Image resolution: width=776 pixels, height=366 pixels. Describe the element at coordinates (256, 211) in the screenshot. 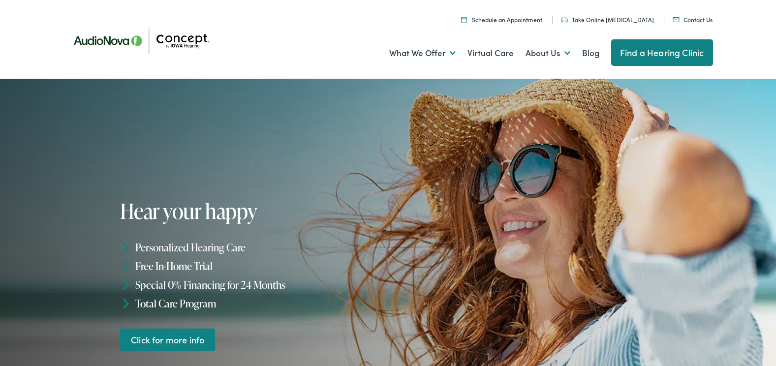

I see `h1: Hear your happy` at that location.